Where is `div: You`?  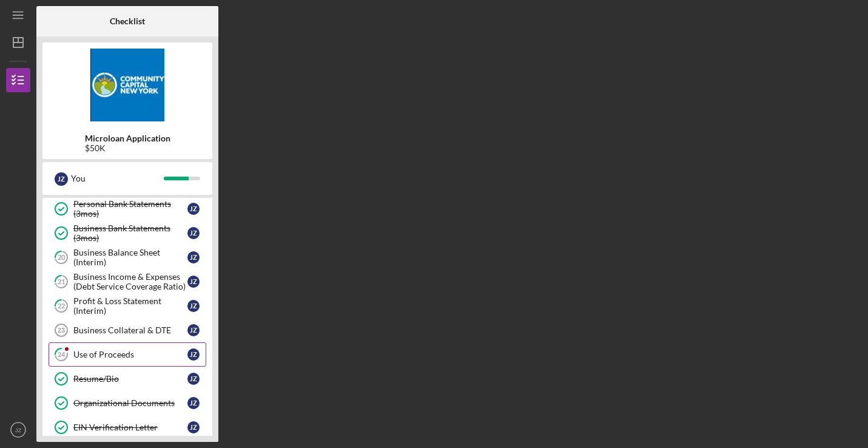
div: You is located at coordinates (117, 179).